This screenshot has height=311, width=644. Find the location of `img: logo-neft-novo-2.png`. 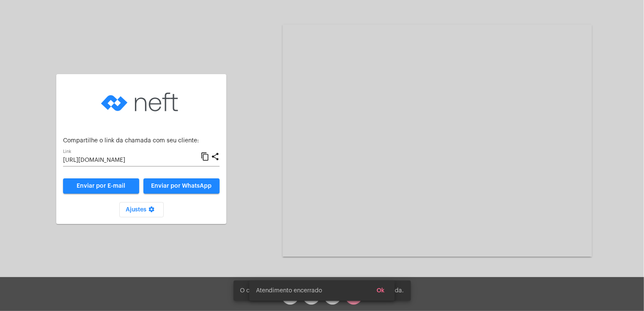

img: logo-neft-novo-2.png is located at coordinates (141, 102).